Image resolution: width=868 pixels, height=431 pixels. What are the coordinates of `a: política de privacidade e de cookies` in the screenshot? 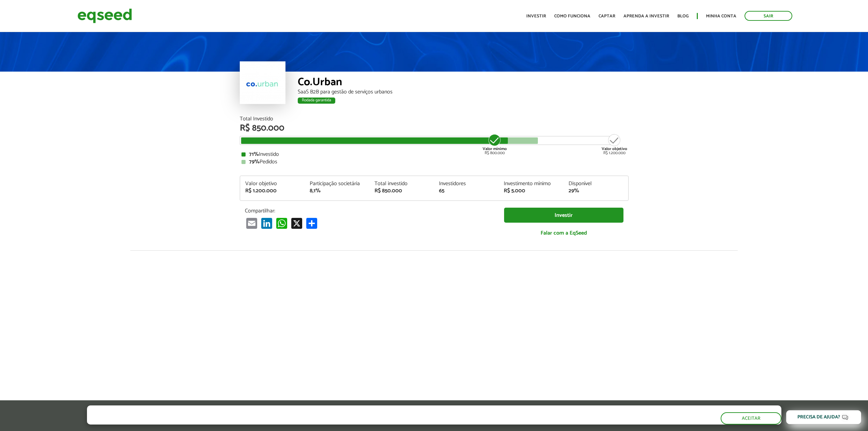 It's located at (216, 421).